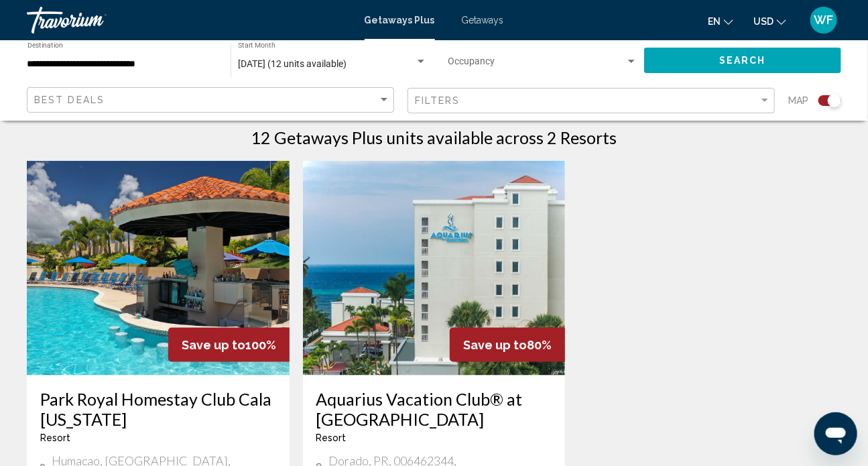 This screenshot has height=466, width=868. I want to click on span: en, so click(714, 21).